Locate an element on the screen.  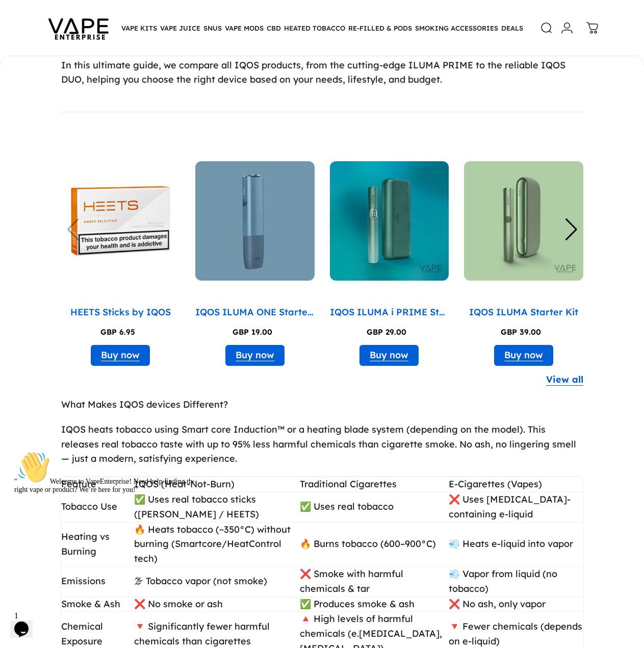
td: Traditional Cigarettes is located at coordinates (374, 485).